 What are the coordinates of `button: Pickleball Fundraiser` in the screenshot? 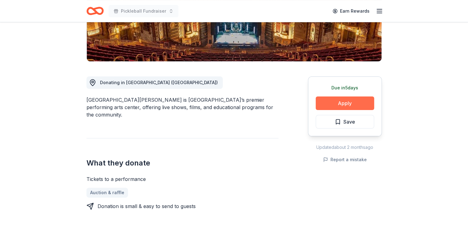 It's located at (143, 11).